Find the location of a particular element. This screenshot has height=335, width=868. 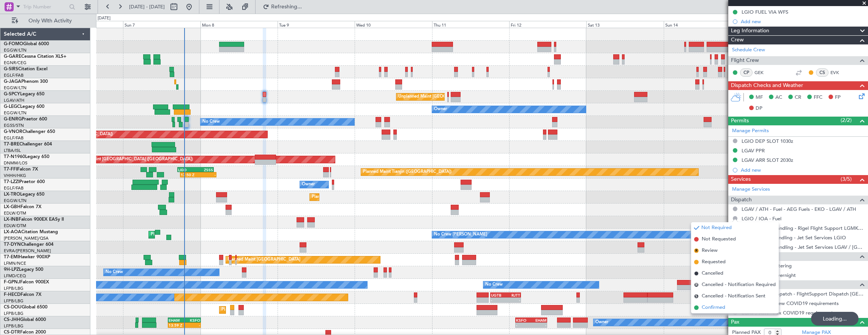

a: T7-BREChallenger 604 is located at coordinates (28, 144).